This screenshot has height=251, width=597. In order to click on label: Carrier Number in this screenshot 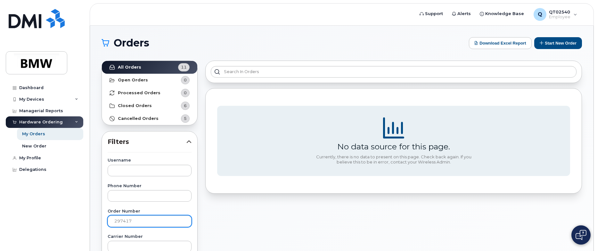, I will do `click(150, 236)`.